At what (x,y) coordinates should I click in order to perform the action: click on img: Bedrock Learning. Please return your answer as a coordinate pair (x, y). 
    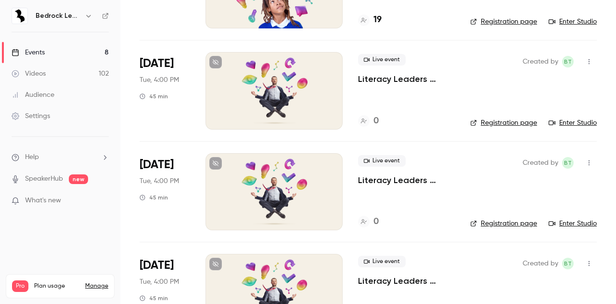
    Looking at the image, I should click on (20, 16).